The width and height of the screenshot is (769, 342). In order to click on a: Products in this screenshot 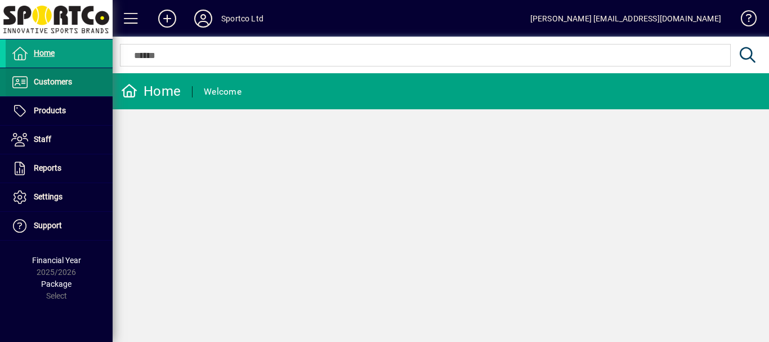, I will do `click(59, 111)`.